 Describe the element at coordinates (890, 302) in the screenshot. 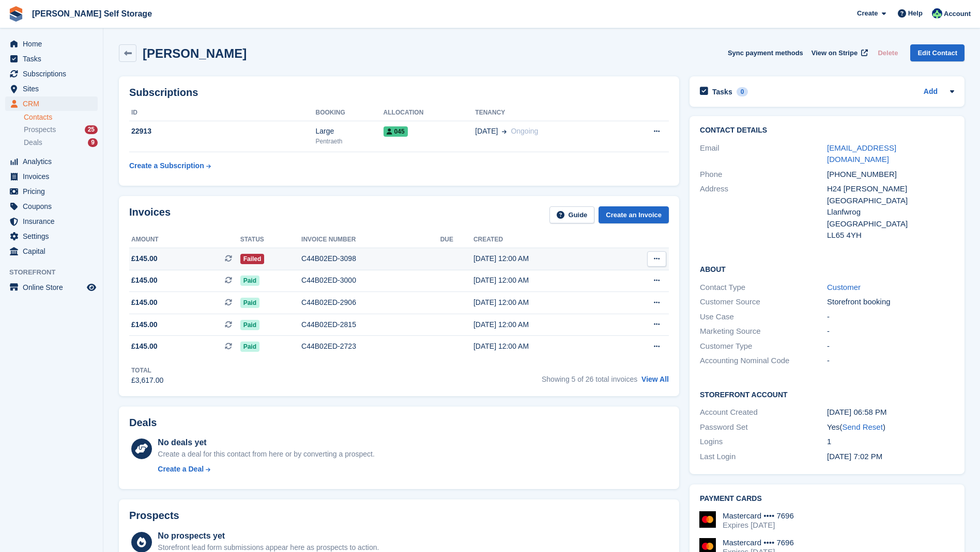

I see `div: Storefront booking` at that location.